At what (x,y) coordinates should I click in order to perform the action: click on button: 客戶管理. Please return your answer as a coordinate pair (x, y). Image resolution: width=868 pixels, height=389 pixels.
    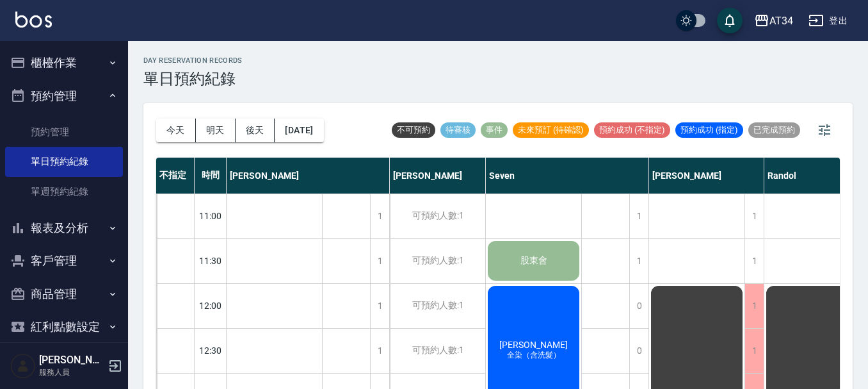
    Looking at the image, I should click on (64, 261).